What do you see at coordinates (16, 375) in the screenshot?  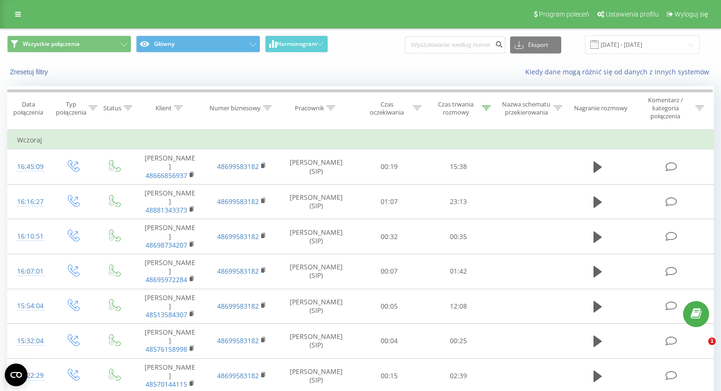 I see `button: Open CMP widget` at bounding box center [16, 375].